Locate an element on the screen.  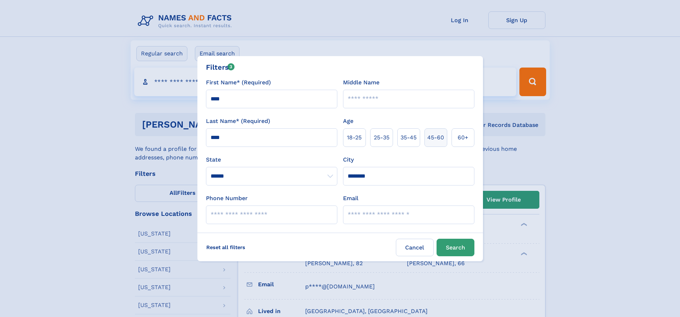
button: Search is located at coordinates (455, 247).